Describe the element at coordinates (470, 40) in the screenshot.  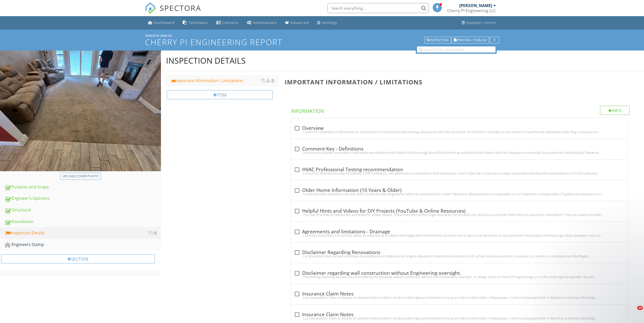
I see `button: Preview / Publish` at that location.